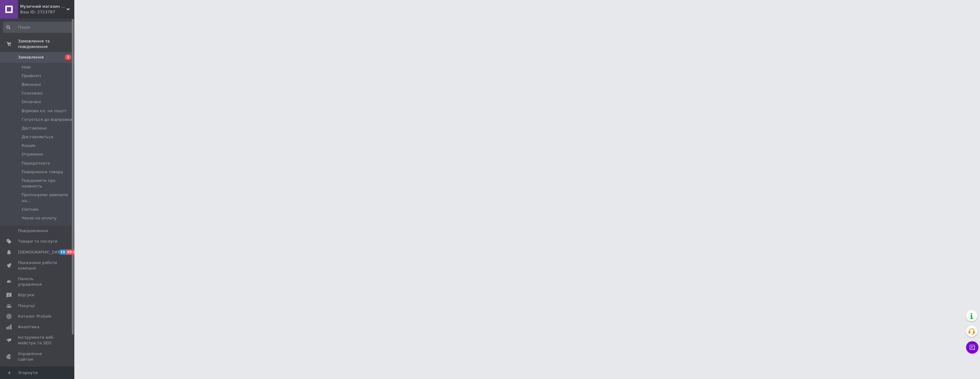 Image resolution: width=980 pixels, height=379 pixels. What do you see at coordinates (47, 183) in the screenshot?
I see `span: Повідомити про наявність` at bounding box center [47, 183].